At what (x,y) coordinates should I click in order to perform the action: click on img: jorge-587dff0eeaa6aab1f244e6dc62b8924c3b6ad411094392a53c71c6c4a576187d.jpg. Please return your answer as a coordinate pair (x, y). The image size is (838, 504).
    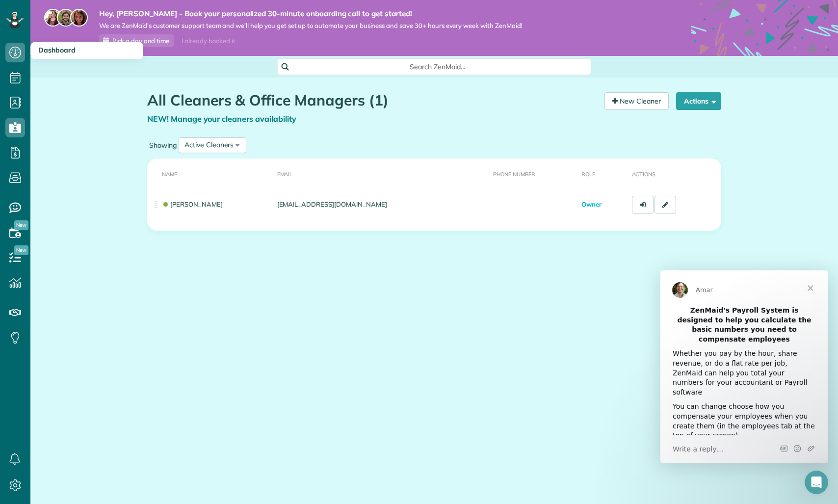
    Looking at the image, I should click on (66, 18).